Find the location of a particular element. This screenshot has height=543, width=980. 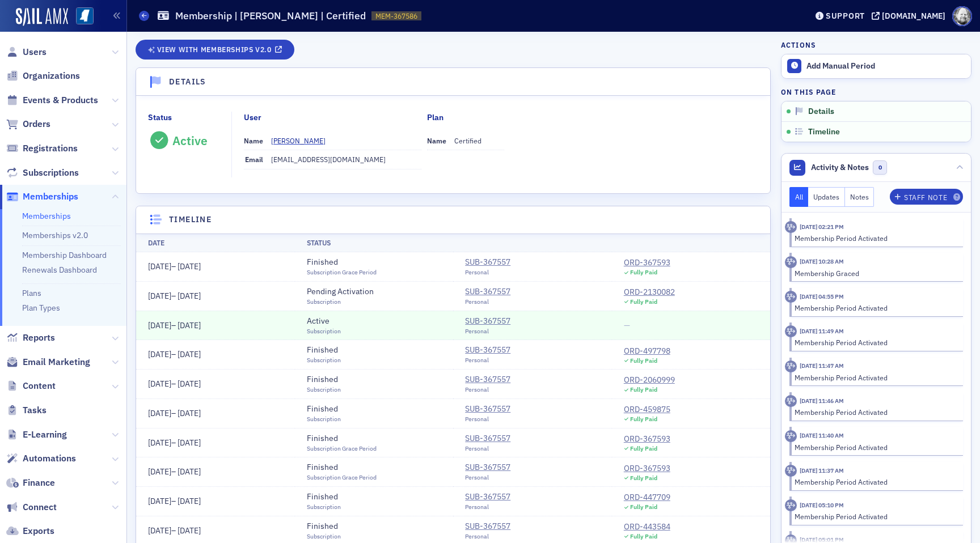

span: Tasks is located at coordinates (35, 411).